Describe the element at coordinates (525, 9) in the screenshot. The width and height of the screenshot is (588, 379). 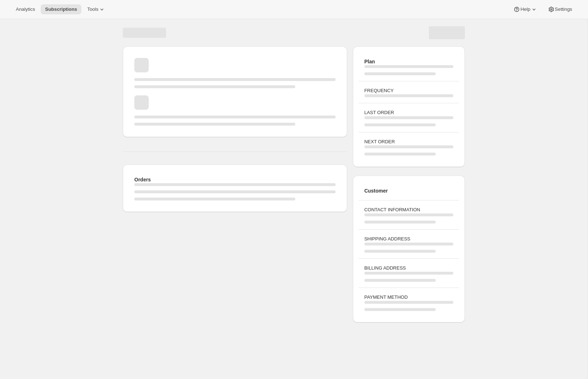
I see `span: Help` at that location.